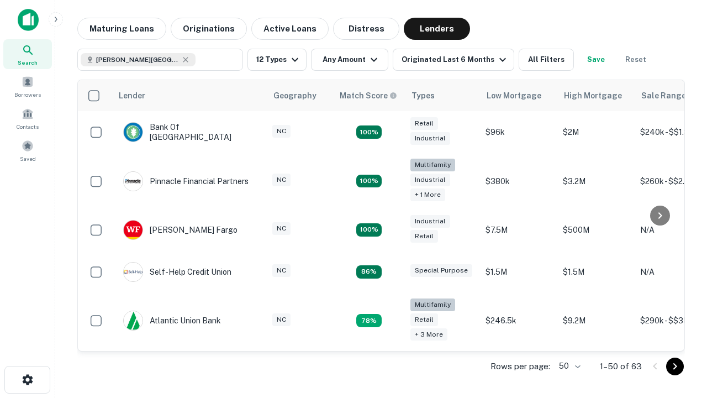 This screenshot has width=707, height=398. What do you see at coordinates (186, 181) in the screenshot?
I see `div: Pinnacle Financial Partners` at bounding box center [186, 181].